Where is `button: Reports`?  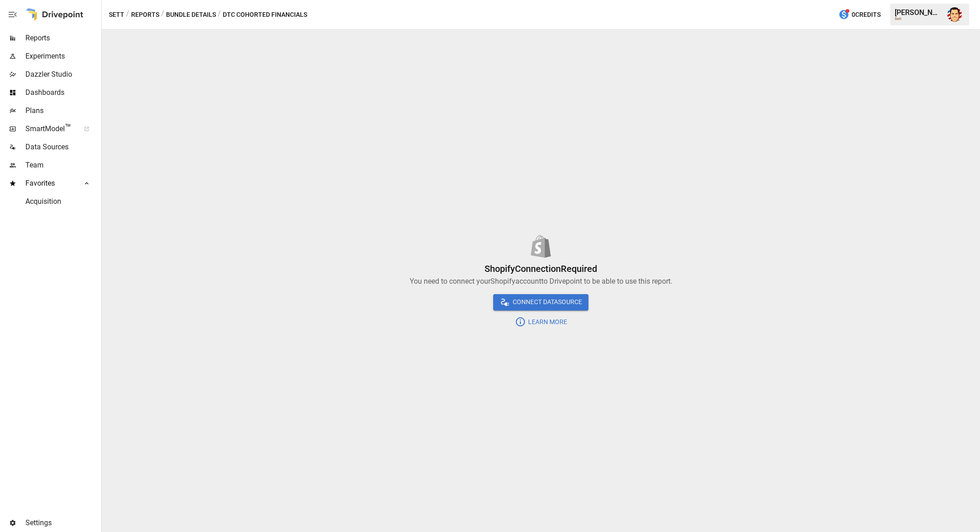 button: Reports is located at coordinates (145, 14).